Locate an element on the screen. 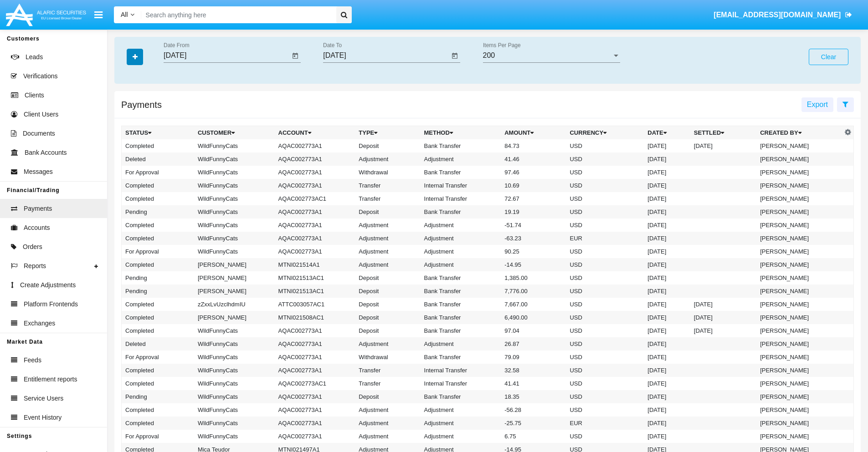  span: Orders is located at coordinates (32, 247).